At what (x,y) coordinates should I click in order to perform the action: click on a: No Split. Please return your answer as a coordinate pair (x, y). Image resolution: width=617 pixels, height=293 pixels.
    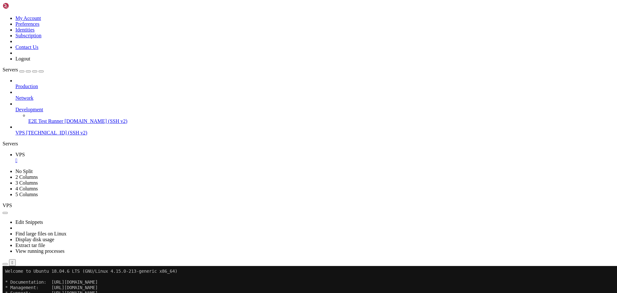
    Looking at the image, I should click on (24, 171).